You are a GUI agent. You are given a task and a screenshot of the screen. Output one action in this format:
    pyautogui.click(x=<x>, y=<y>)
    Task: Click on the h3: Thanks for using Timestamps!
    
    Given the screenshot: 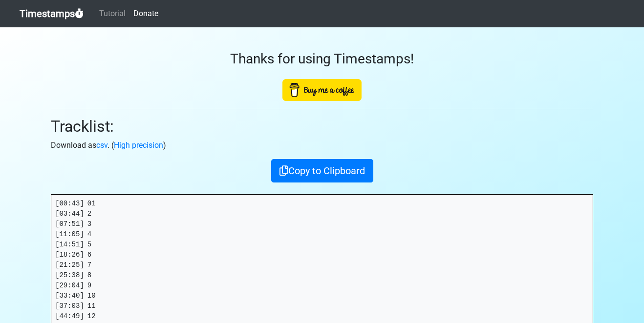 What is the action you would take?
    pyautogui.click(x=322, y=59)
    